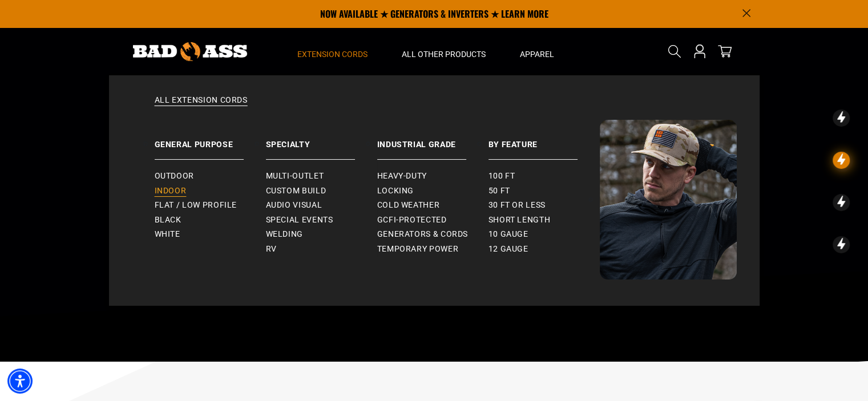 The width and height of the screenshot is (868, 401). What do you see at coordinates (517, 206) in the screenshot?
I see `span: 30 ft or less` at bounding box center [517, 206].